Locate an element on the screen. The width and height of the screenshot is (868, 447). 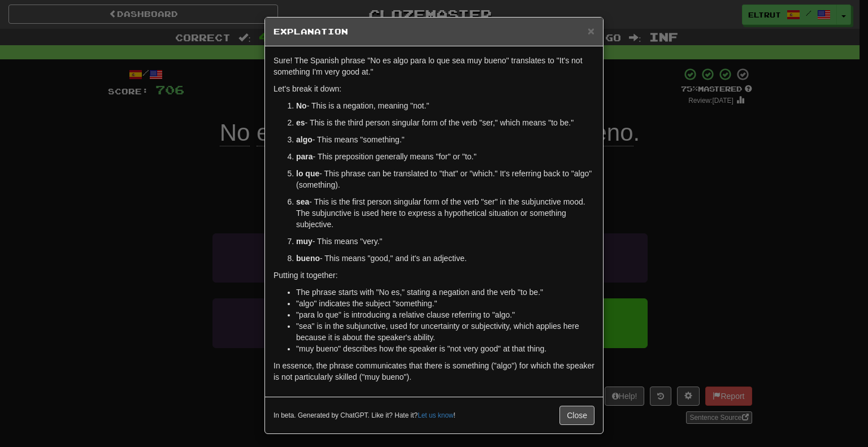
li: "algo" indicates the subject "something." is located at coordinates (445, 303).